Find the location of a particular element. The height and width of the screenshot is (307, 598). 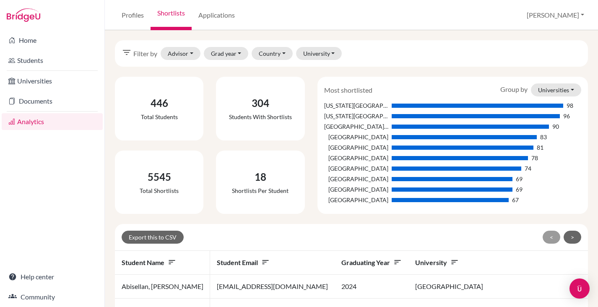

div: Shortlists per student is located at coordinates (260, 190).